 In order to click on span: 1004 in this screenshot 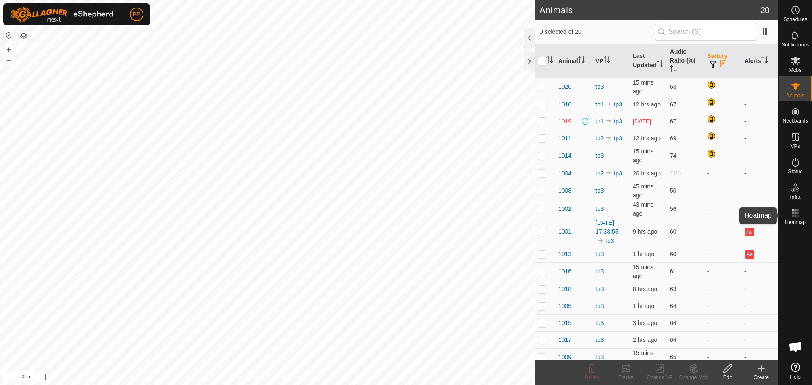, I will do `click(564, 173)`.